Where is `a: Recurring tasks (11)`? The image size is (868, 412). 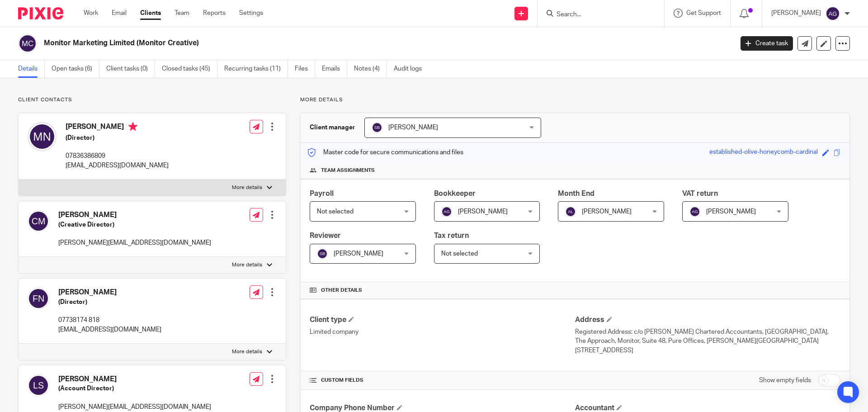 a: Recurring tasks (11) is located at coordinates (256, 69).